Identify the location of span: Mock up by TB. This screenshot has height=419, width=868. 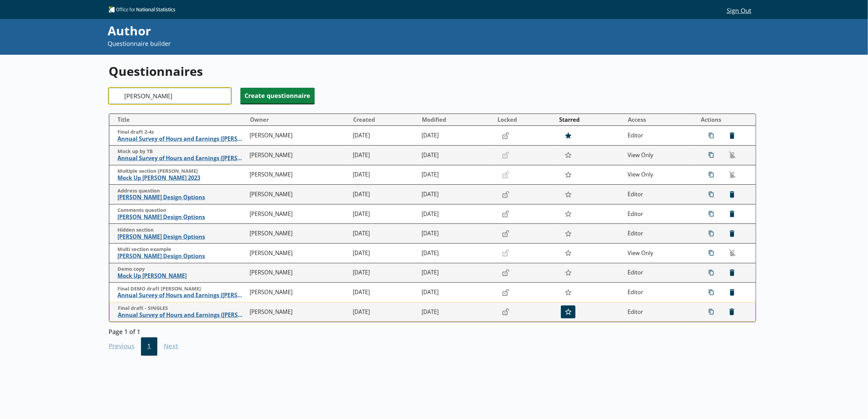
(182, 152).